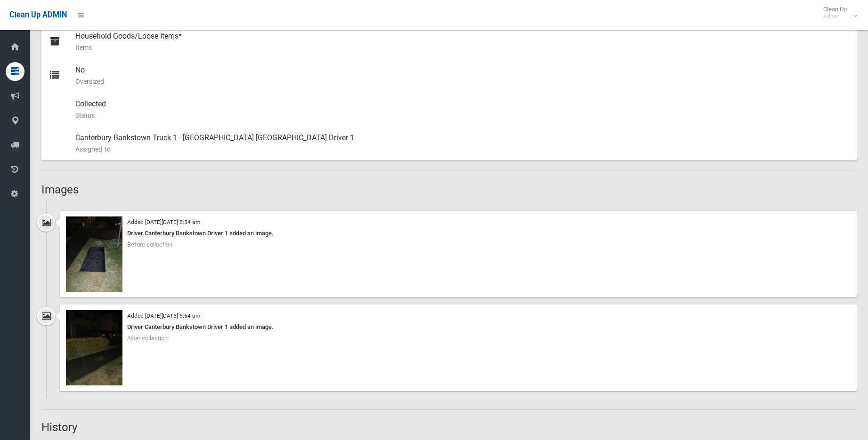 Image resolution: width=868 pixels, height=440 pixels. Describe the element at coordinates (449, 427) in the screenshot. I see `h2: History` at that location.